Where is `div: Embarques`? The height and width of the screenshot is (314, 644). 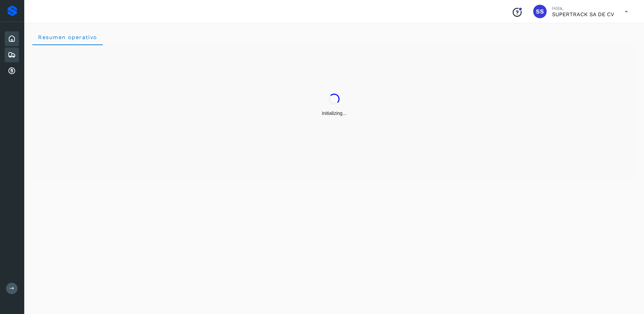
div: Embarques is located at coordinates (12, 55).